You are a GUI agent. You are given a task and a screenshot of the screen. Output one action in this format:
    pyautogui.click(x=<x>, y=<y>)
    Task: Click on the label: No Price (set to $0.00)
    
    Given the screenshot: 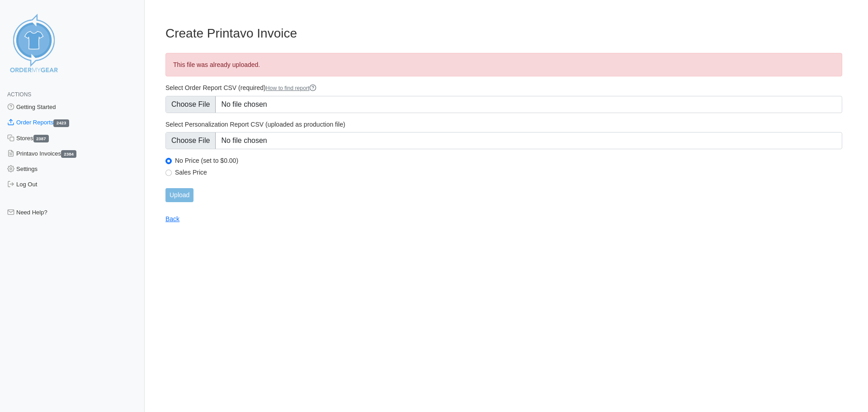 What is the action you would take?
    pyautogui.click(x=509, y=161)
    